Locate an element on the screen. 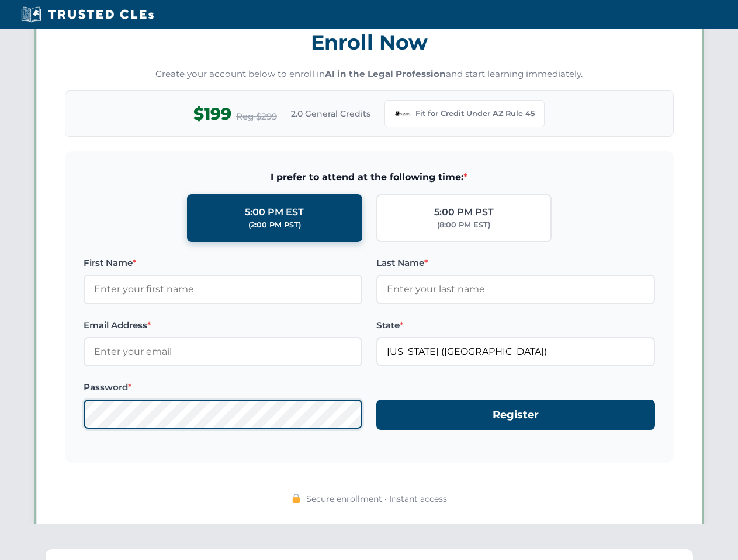 The image size is (738, 560). label: Password is located at coordinates (223, 388).